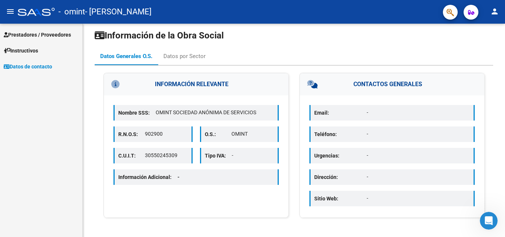  Describe the element at coordinates (341, 134) in the screenshot. I see `p: Teléfono:` at that location.